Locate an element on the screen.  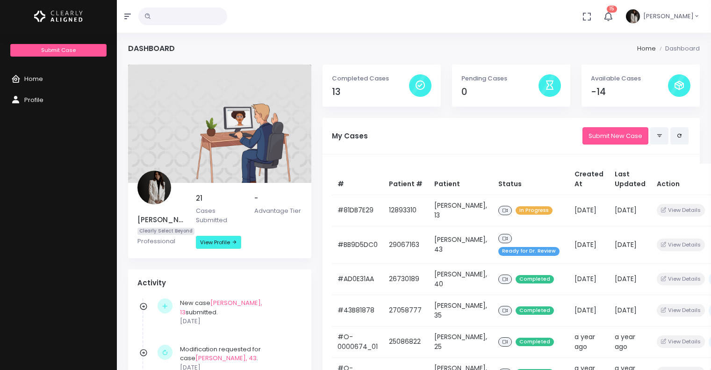
h4: -14 is located at coordinates (629, 92).